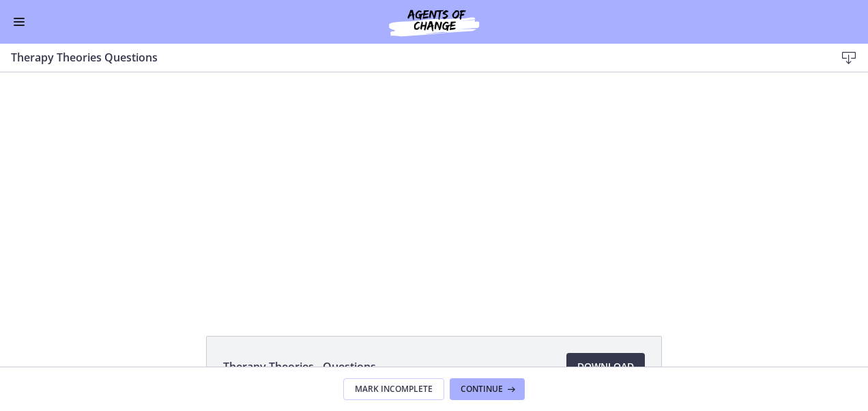 Image resolution: width=868 pixels, height=411 pixels. I want to click on a: Download, so click(605, 367).